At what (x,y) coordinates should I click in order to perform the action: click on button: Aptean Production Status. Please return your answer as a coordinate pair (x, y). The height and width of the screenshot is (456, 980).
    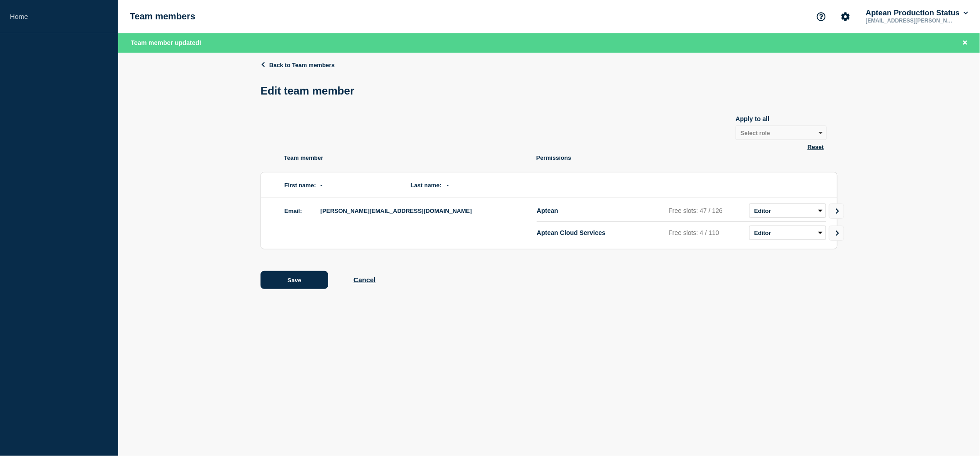
    Looking at the image, I should click on (917, 13).